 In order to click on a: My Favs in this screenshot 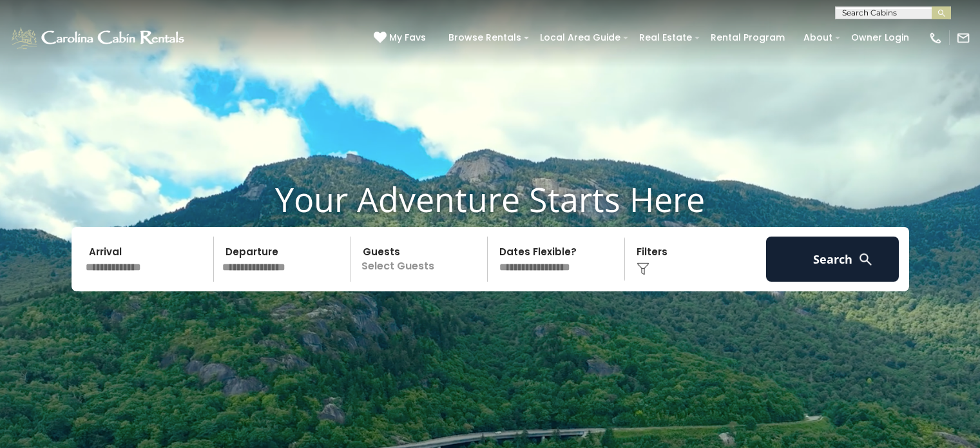, I will do `click(401, 38)`.